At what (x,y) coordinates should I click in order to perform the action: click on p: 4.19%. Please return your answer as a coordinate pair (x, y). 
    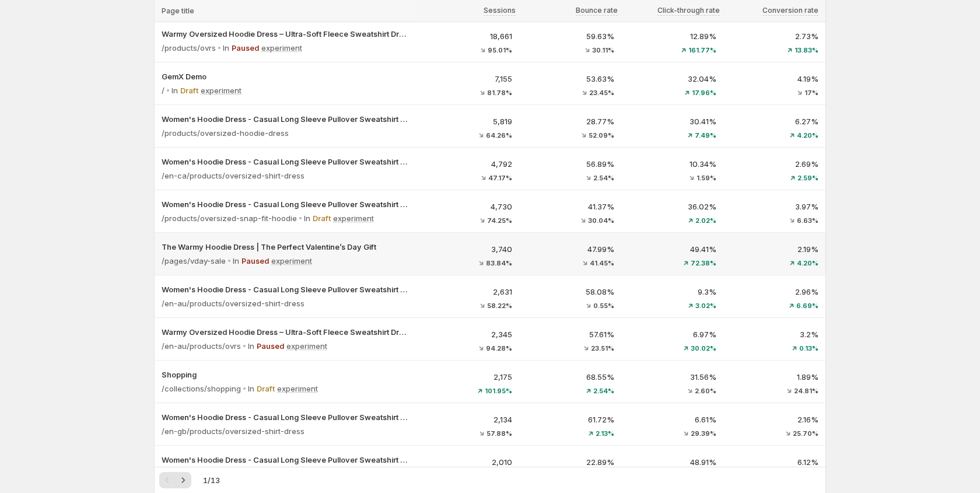
    Looking at the image, I should click on (775, 79).